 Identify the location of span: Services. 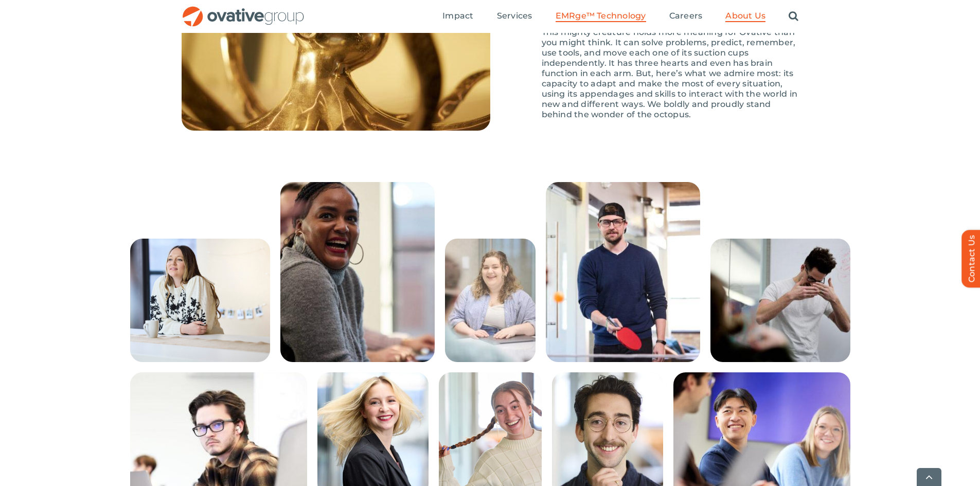
(514, 16).